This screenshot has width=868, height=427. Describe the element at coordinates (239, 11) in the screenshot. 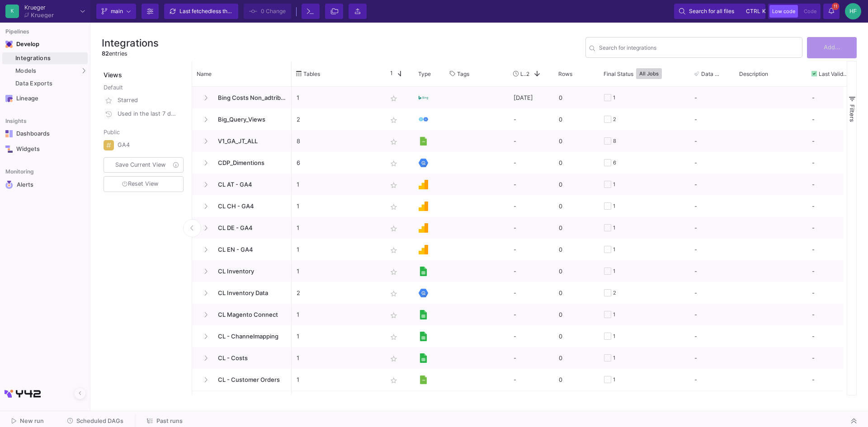

I see `span: less than a minute ago` at that location.